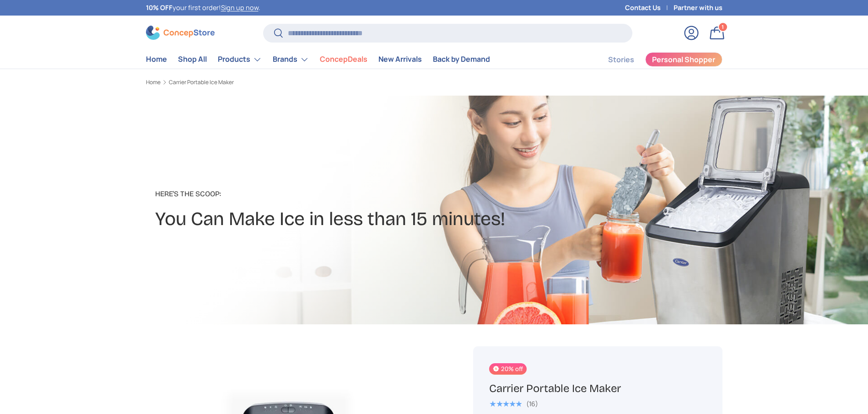 Image resolution: width=868 pixels, height=414 pixels. Describe the element at coordinates (239, 60) in the screenshot. I see `a: Products` at that location.